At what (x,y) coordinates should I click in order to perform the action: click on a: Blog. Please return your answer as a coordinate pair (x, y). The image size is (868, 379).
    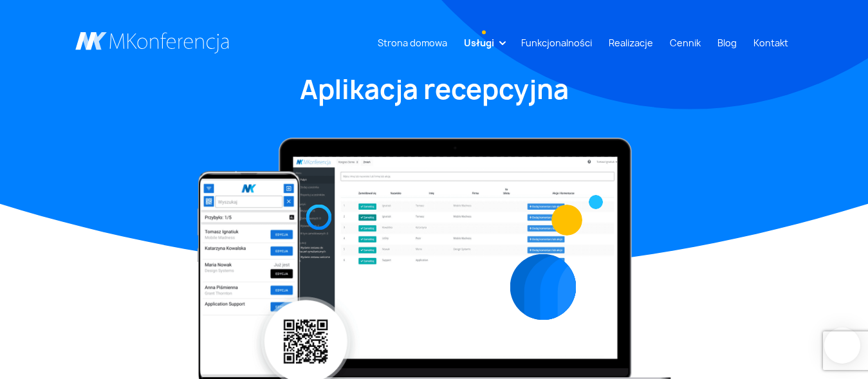
    Looking at the image, I should click on (727, 42).